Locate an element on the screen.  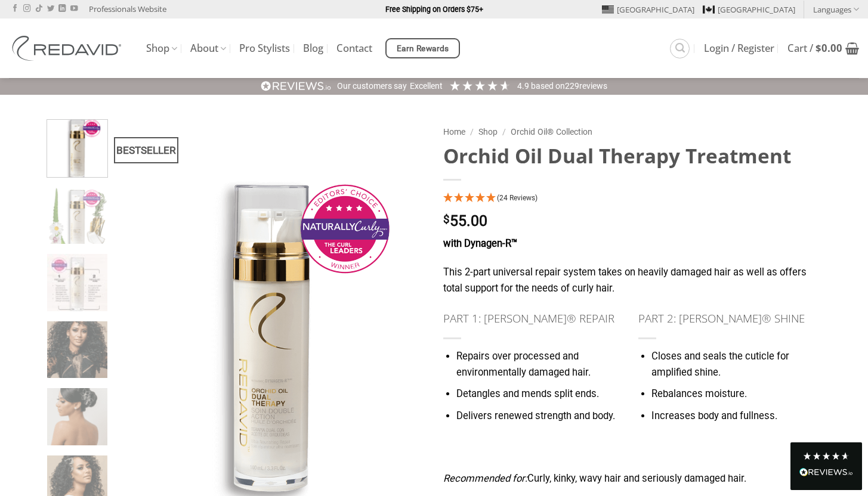
a: Languages is located at coordinates (836, 9).